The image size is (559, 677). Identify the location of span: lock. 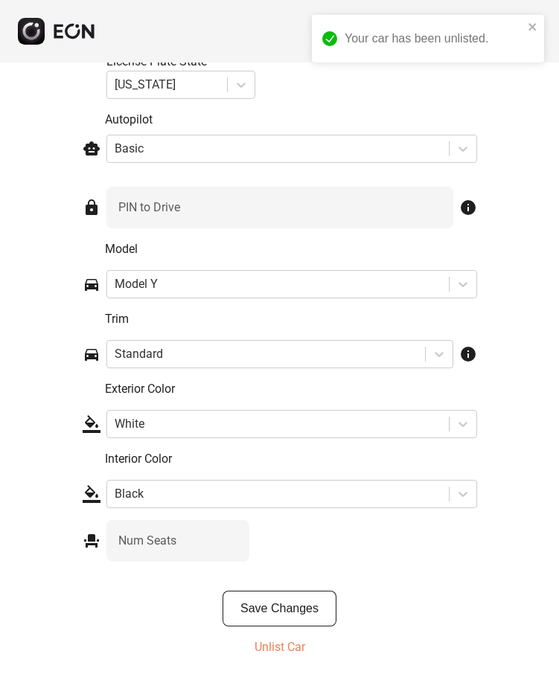
(92, 208).